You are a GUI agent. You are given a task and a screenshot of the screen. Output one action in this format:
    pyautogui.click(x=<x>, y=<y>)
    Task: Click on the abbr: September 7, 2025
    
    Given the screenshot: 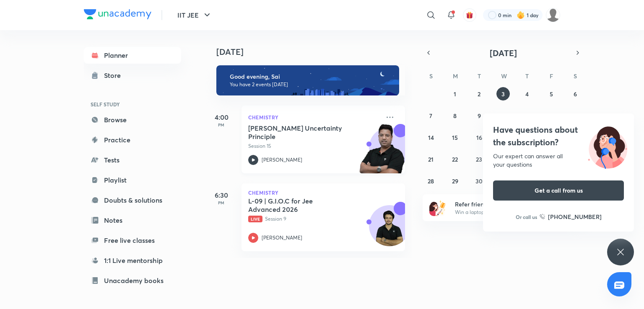 What is the action you would take?
    pyautogui.click(x=431, y=116)
    